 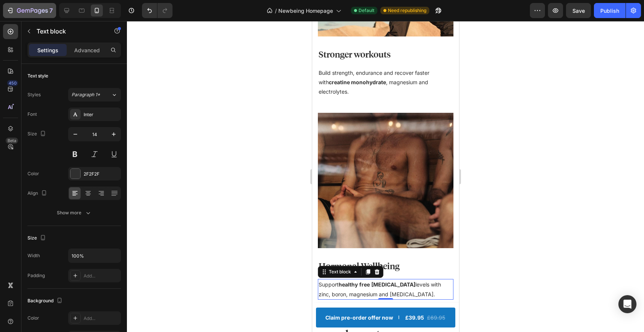 I want to click on div: Publish, so click(x=610, y=10).